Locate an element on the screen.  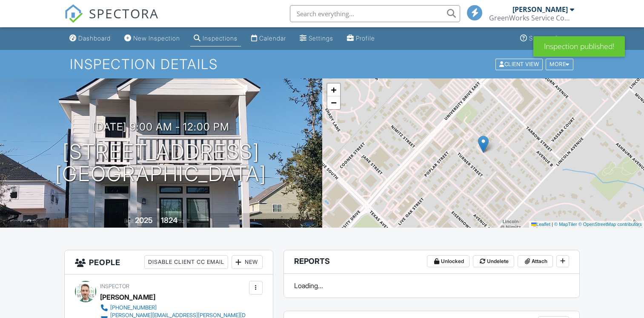
a: Profile is located at coordinates (361, 38).